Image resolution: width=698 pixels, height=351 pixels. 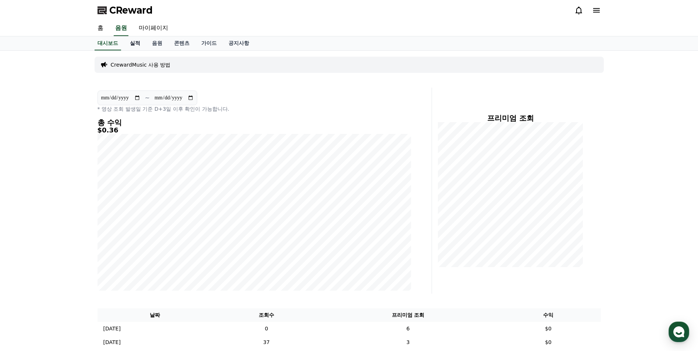 I want to click on td: 37, so click(x=266, y=342).